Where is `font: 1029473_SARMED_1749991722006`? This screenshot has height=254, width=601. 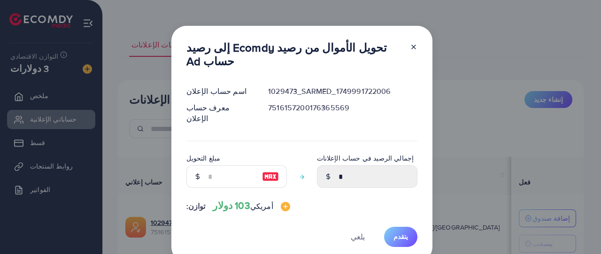 font: 1029473_SARMED_1749991722006 is located at coordinates (329, 91).